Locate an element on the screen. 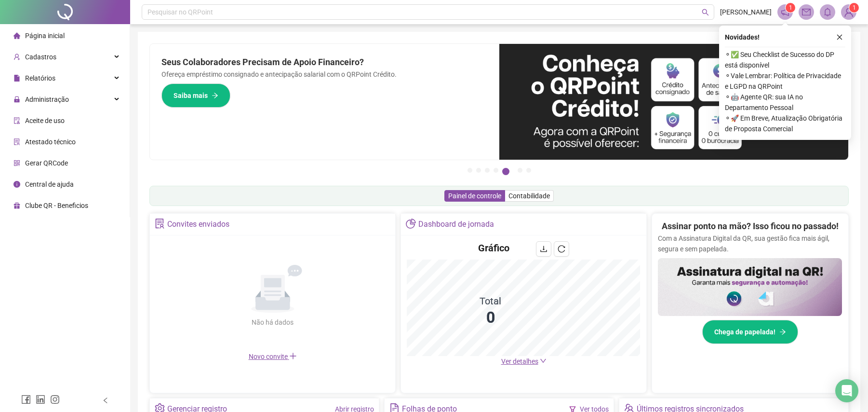  span: down is located at coordinates (544, 361).